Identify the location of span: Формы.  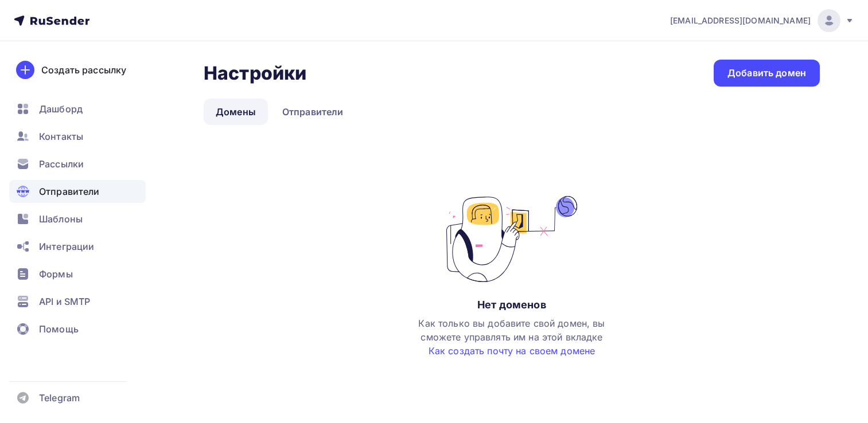
(55, 274).